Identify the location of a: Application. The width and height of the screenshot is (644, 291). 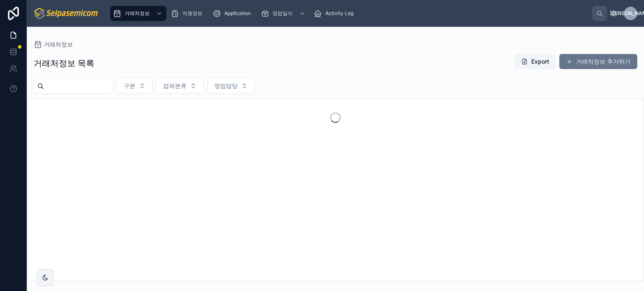
(233, 13).